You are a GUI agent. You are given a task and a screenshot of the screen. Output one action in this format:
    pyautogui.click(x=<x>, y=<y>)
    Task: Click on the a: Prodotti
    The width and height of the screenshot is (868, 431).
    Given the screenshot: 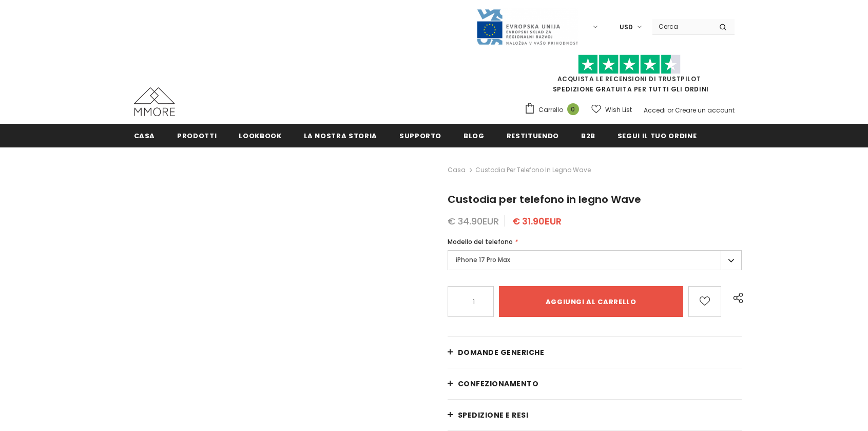 What is the action you would take?
    pyautogui.click(x=196, y=135)
    